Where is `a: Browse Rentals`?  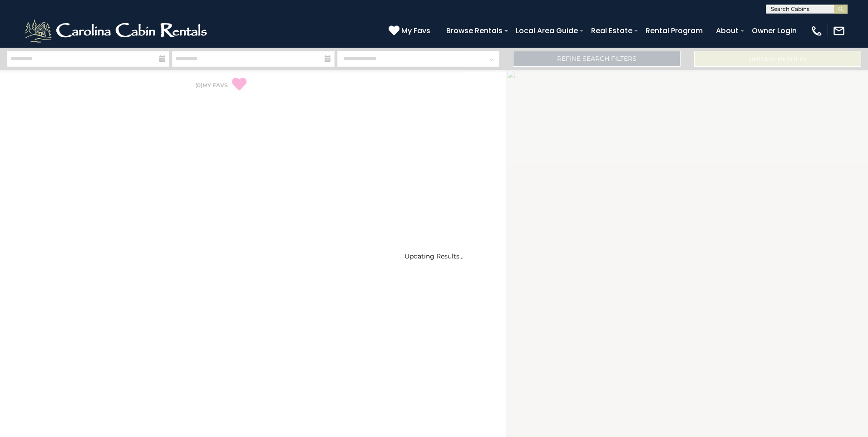 a: Browse Rentals is located at coordinates (474, 30).